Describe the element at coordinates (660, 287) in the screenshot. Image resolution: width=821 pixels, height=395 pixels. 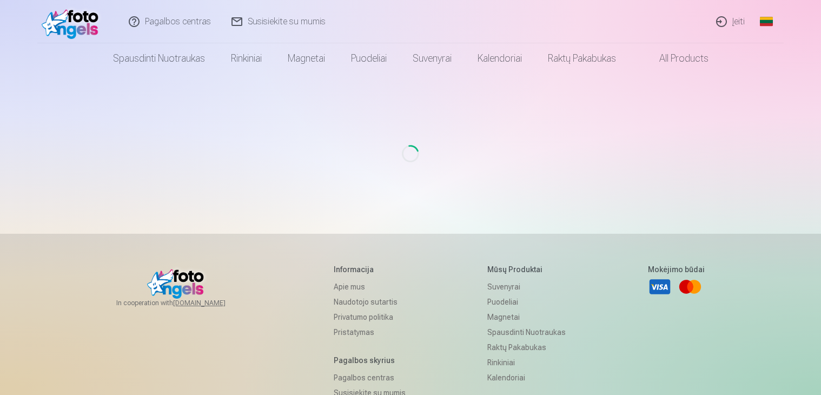
I see `a: Visa` at that location.